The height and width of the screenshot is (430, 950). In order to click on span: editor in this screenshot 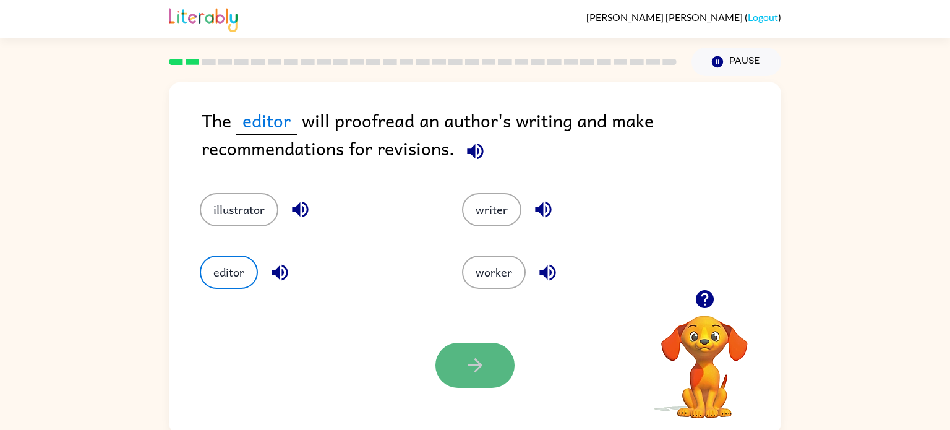, I will do `click(267, 121)`.